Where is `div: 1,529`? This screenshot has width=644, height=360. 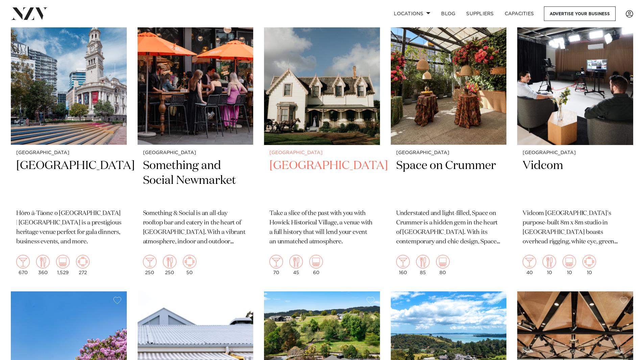
div: 1,529 is located at coordinates (63, 265).